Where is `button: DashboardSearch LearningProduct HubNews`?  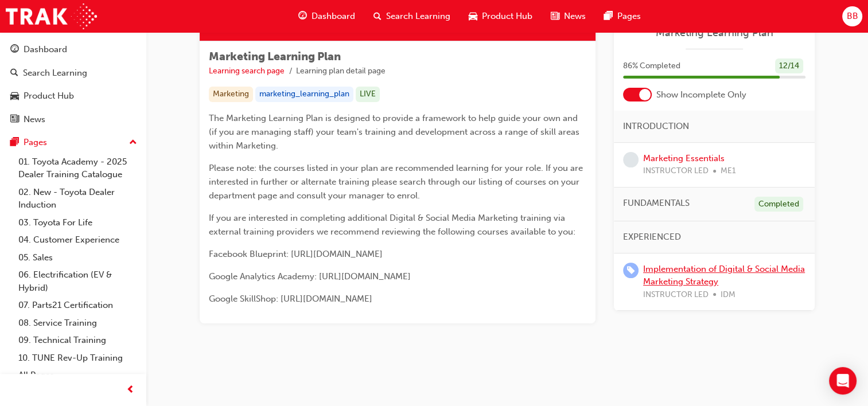
button: DashboardSearch LearningProduct HubNews is located at coordinates (73, 84).